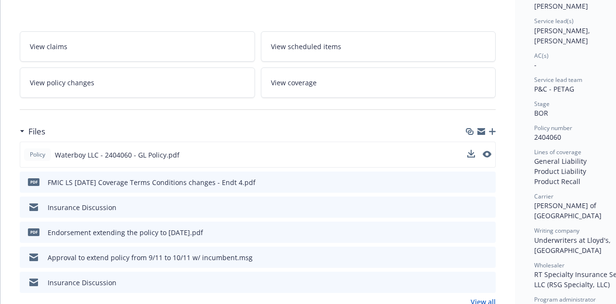  What do you see at coordinates (62, 82) in the screenshot?
I see `span: View policy changes` at bounding box center [62, 82].